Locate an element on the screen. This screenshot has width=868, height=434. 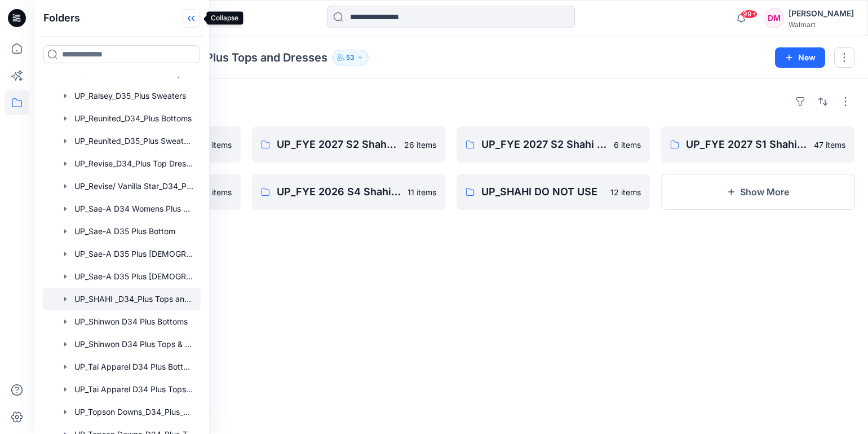
a: UP_FYE 2027 S2 Shahi Plus Tops and Dress26 items is located at coordinates (349, 145).